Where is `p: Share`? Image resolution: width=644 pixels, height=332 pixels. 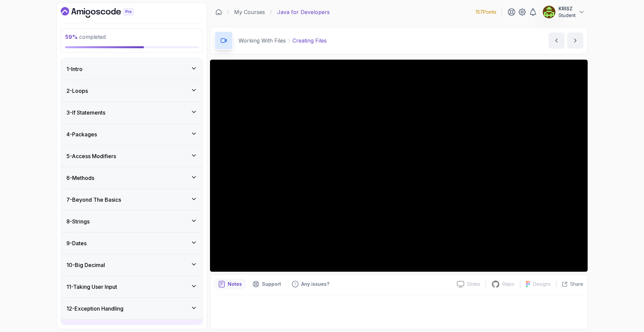
p: Share is located at coordinates (576, 284).